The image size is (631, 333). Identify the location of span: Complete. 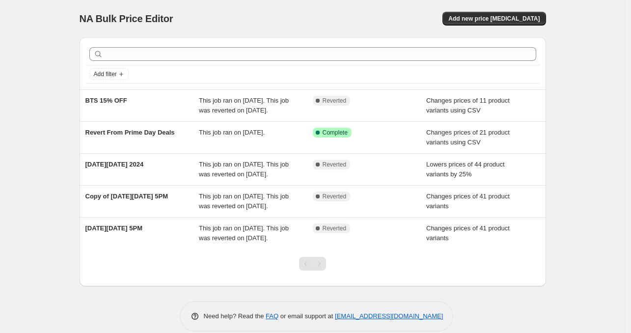
(335, 133).